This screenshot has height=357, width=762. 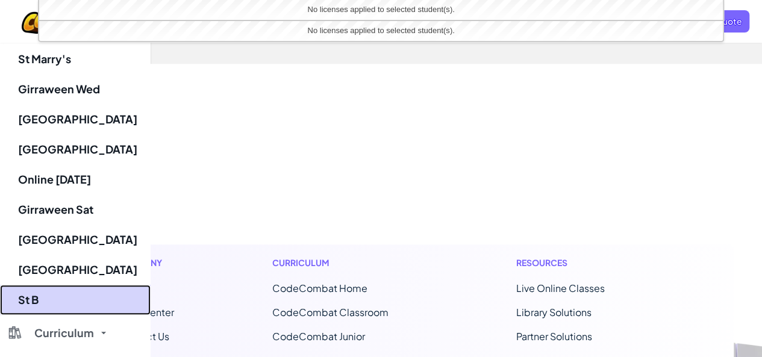 I want to click on a: Help Center, so click(x=146, y=312).